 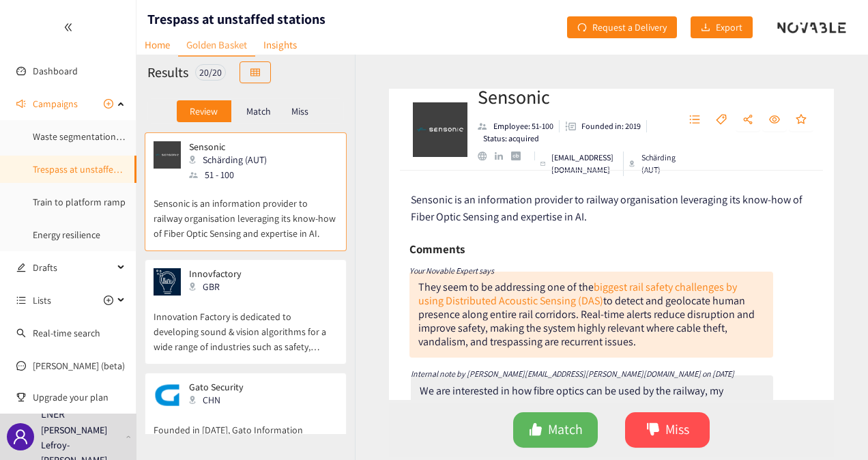 I want to click on a: crunchbase, so click(x=519, y=155).